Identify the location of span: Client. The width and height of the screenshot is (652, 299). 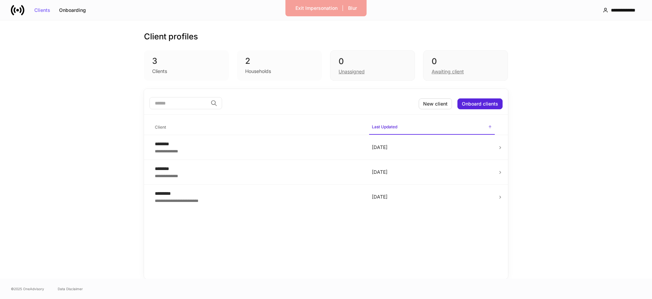
(258, 127).